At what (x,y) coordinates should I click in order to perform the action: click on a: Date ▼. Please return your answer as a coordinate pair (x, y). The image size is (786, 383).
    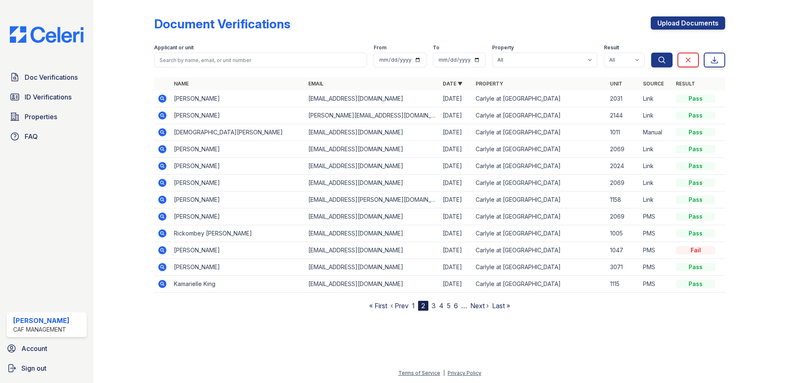
    Looking at the image, I should click on (453, 83).